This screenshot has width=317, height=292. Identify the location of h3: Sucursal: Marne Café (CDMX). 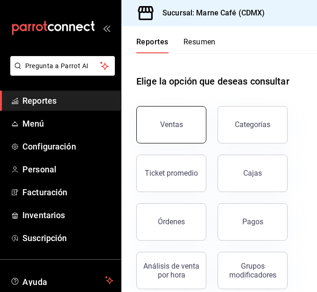
(210, 13).